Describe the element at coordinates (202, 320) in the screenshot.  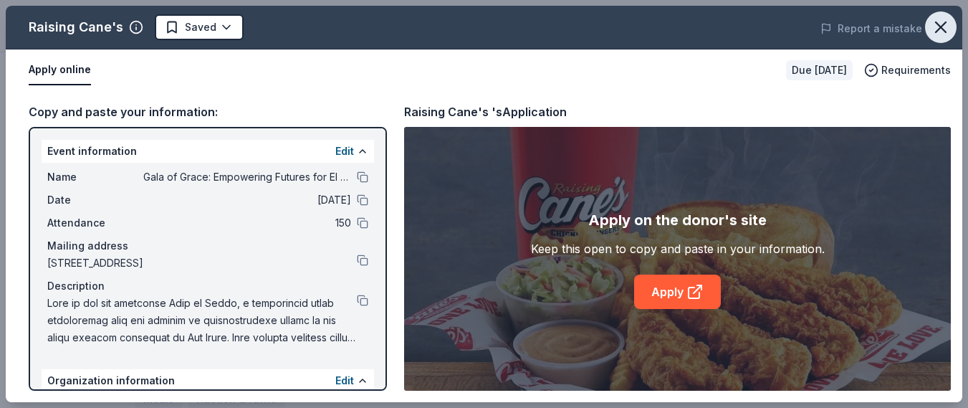
I see `span: Lore ip dol sit ametconse Adip el Seddo, e temporincid utlab etdoloremag aliq eni adminim ve quis...` at that location.